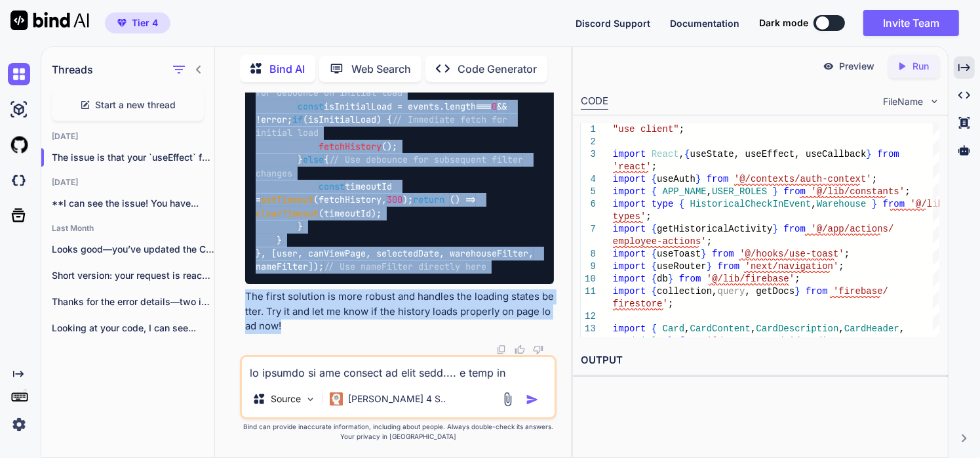  What do you see at coordinates (19, 110) in the screenshot?
I see `img: ai-studio` at bounding box center [19, 110].